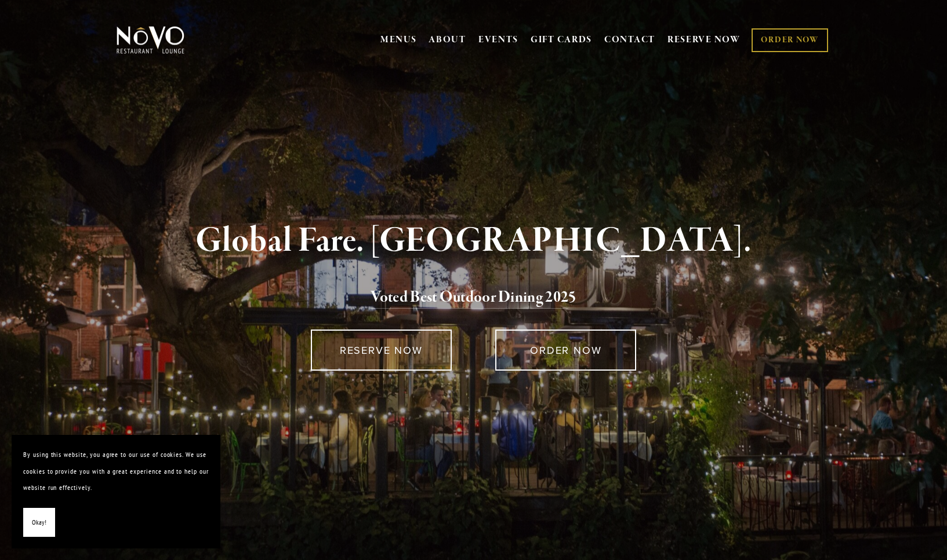  Describe the element at coordinates (39, 523) in the screenshot. I see `button: Okay!` at that location.